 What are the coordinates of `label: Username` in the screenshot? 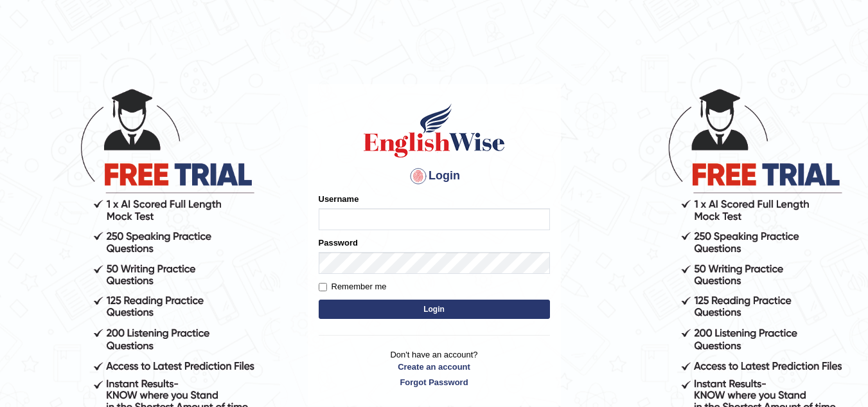 It's located at (339, 199).